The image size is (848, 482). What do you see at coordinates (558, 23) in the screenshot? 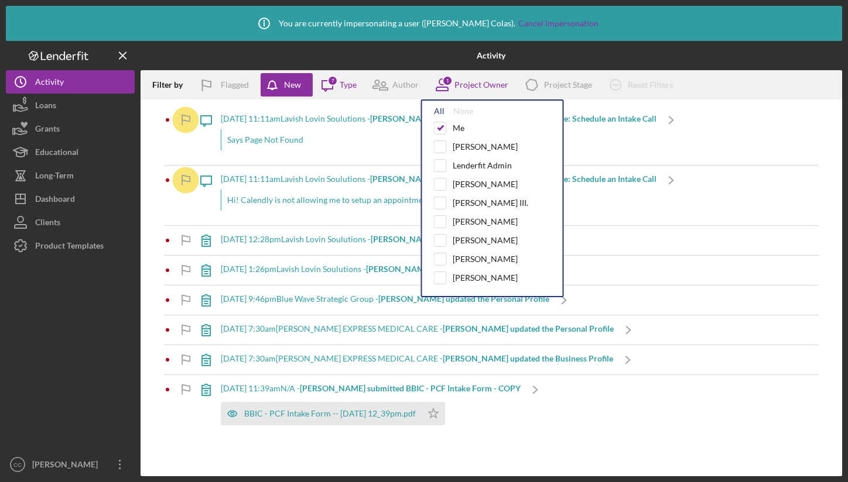
I see `a: Cancel Impersonation` at bounding box center [558, 23].